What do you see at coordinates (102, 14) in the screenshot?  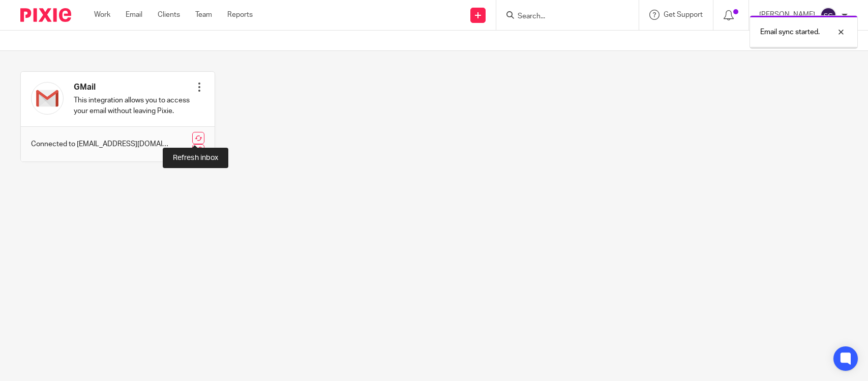 I see `a: Work` at bounding box center [102, 14].